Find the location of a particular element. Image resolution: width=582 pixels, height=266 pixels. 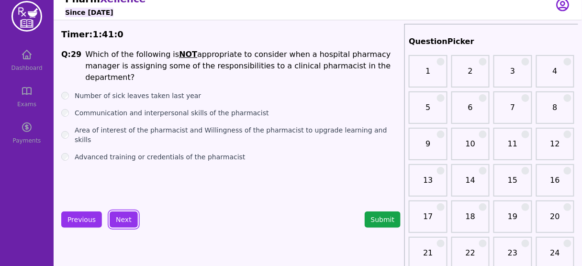

label: Number of sick leaves taken last year is located at coordinates (138, 96).